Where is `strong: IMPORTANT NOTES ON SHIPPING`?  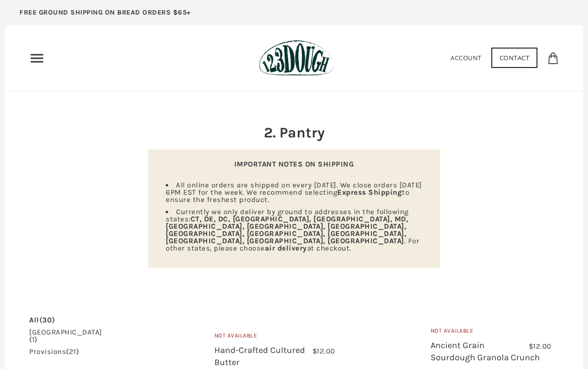 strong: IMPORTANT NOTES ON SHIPPING is located at coordinates (294, 164).